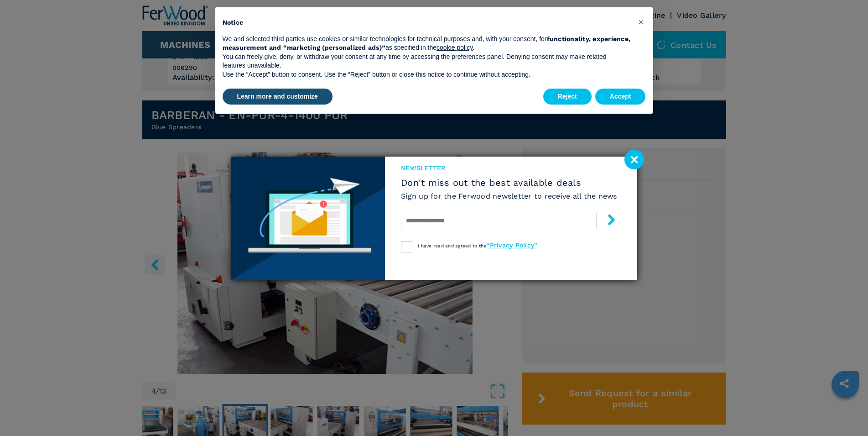 The image size is (868, 436). What do you see at coordinates (427, 75) in the screenshot?
I see `p: Use the “Accept” button to consent. Use the “Reject” button or close this notice to continue with...` at bounding box center [427, 75].